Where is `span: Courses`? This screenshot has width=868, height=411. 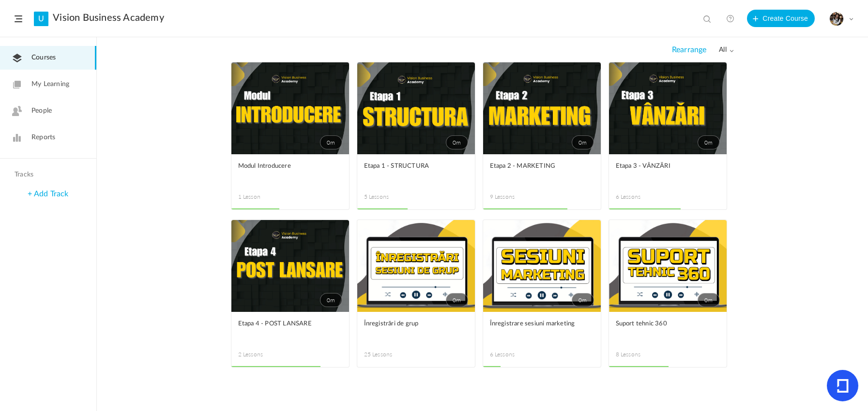 span: Courses is located at coordinates (44, 57).